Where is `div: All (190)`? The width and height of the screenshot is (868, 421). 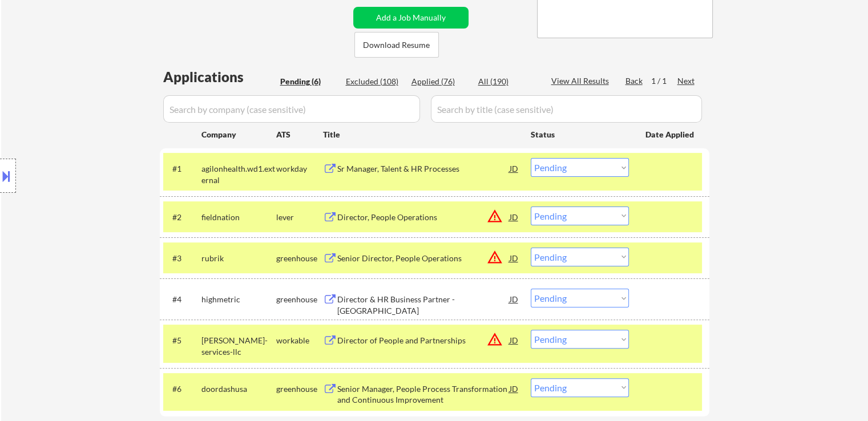
div: All (190) is located at coordinates (507, 81).